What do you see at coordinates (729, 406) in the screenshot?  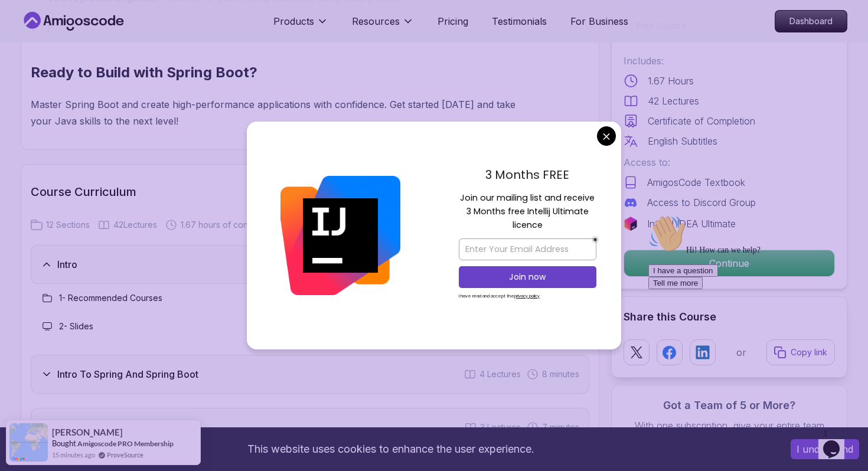 I see `h3: Got a Team of 5 or More?` at bounding box center [729, 406].